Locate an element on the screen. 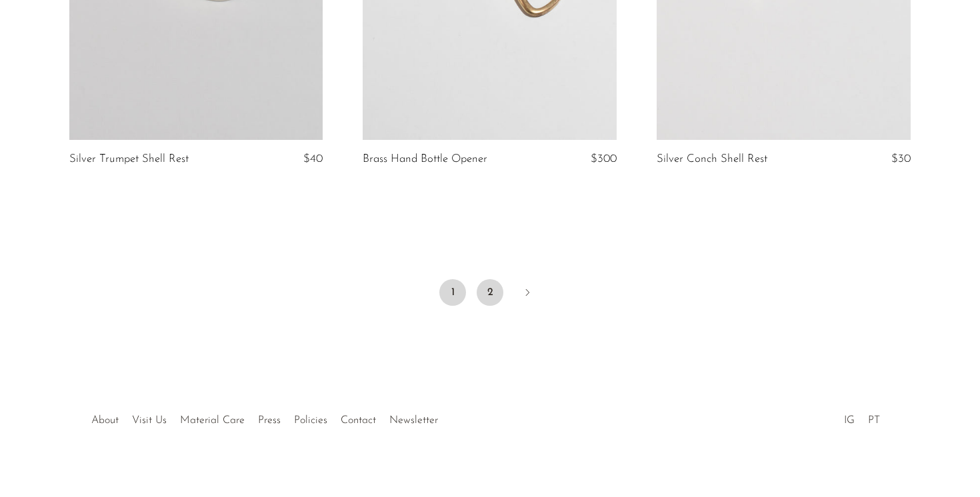 Image resolution: width=980 pixels, height=497 pixels. span: $40 is located at coordinates (313, 158).